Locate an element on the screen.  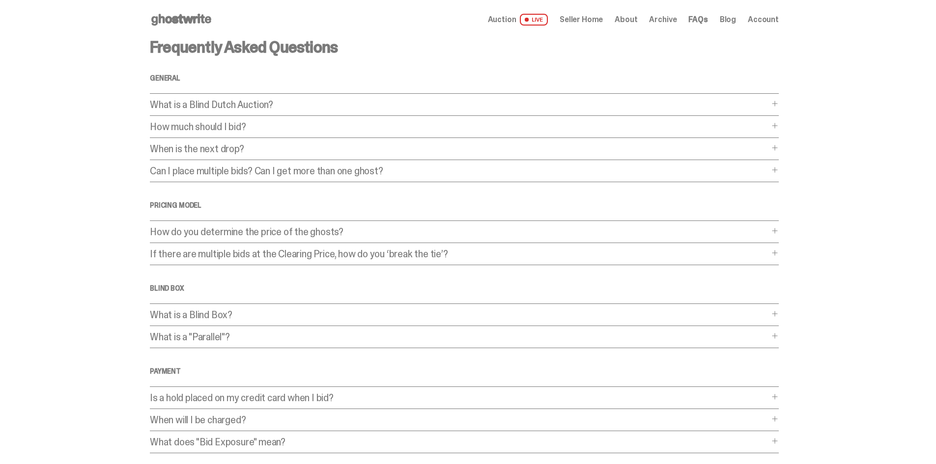
h3: Frequently Asked Questions is located at coordinates (464, 47).